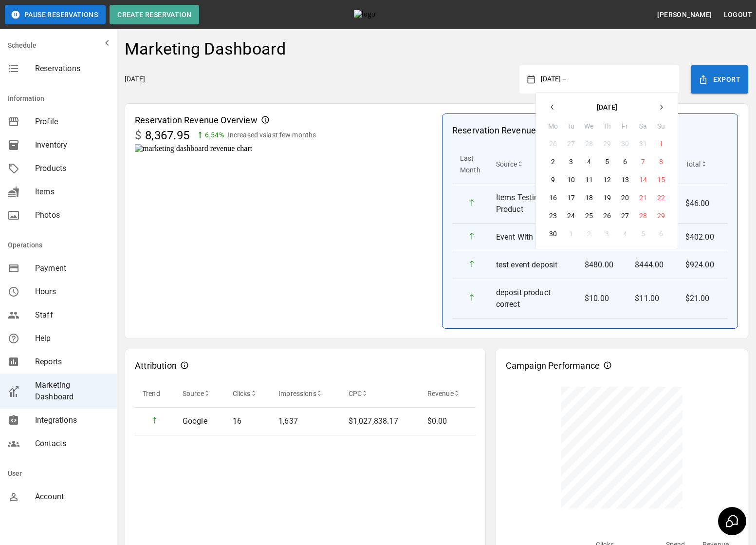  I want to click on svg: Campaign Performance, so click(608, 365).